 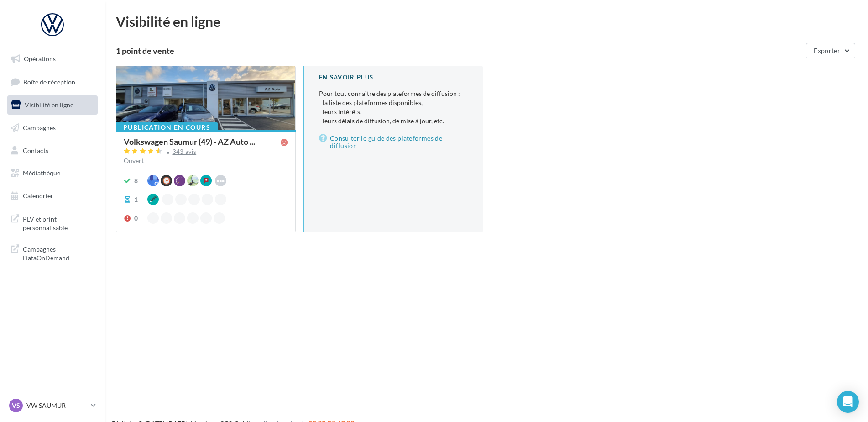 I want to click on span: Campagnes, so click(x=39, y=127).